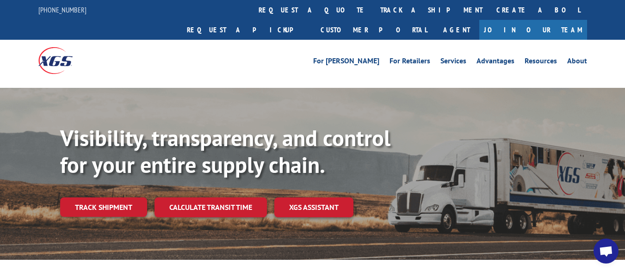 The image size is (625, 270). I want to click on a: Resources, so click(541, 62).